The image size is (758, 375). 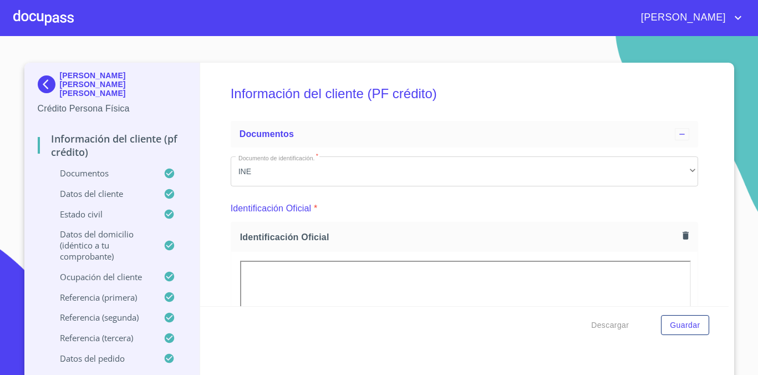 I want to click on img: Docupass spot blue, so click(x=49, y=84).